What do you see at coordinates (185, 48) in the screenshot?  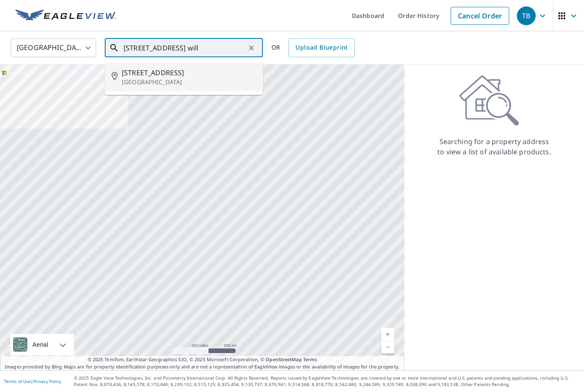 I see `input: Search by address or latitude-longitude` at bounding box center [185, 48].